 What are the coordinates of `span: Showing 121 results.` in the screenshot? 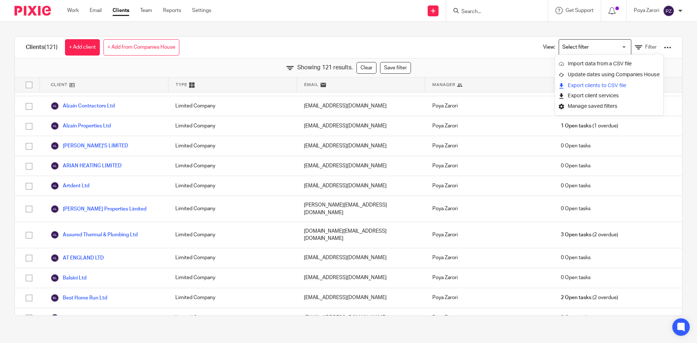 It's located at (325, 68).